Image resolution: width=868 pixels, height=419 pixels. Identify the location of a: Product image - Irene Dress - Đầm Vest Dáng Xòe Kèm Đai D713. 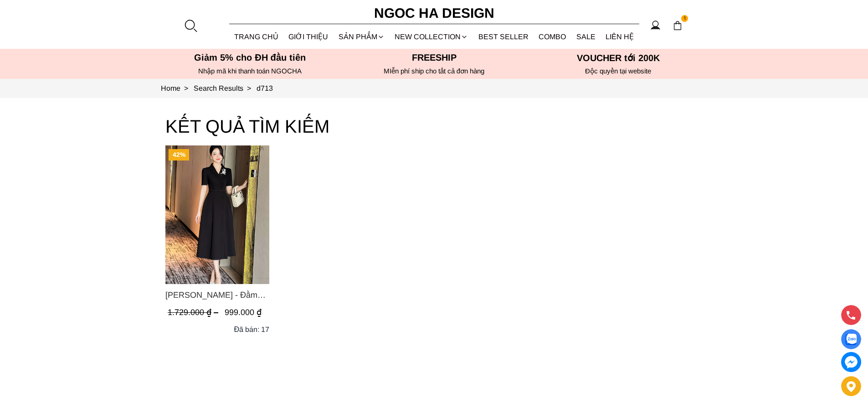
(217, 215).